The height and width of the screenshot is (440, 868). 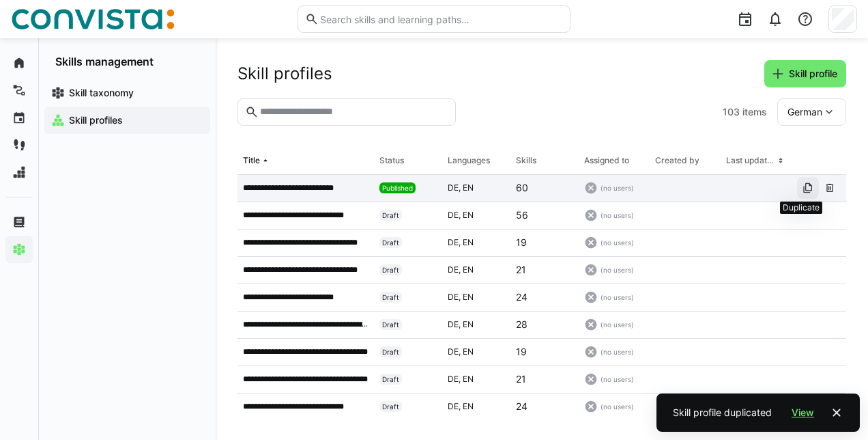 What do you see at coordinates (755, 112) in the screenshot?
I see `span: items` at bounding box center [755, 112].